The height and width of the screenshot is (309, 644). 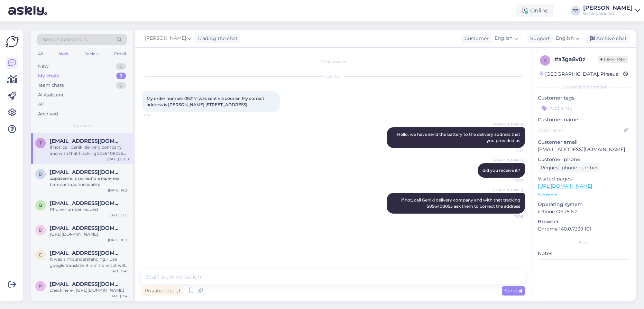 What do you see at coordinates (89, 182) in the screenshot?
I see `div: Здравейте, в момента е налична батерията,заповядайте` at bounding box center [89, 182].